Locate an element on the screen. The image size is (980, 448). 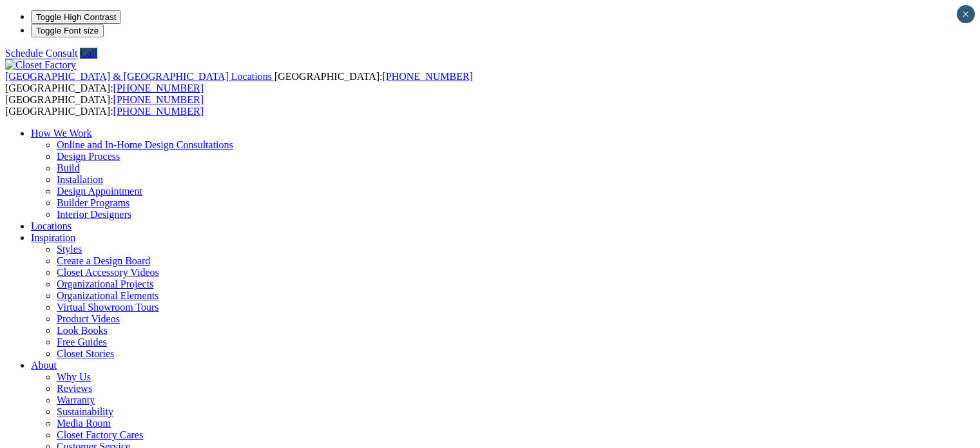
span: Toggle High Contrast is located at coordinates (76, 16).